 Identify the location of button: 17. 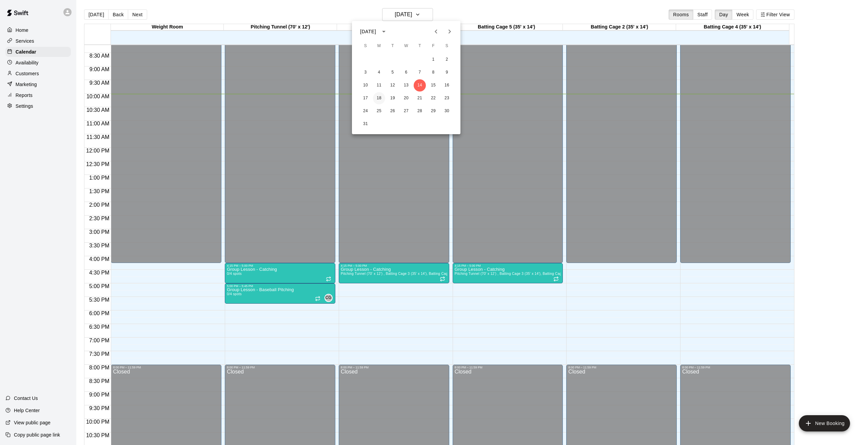
(365, 98).